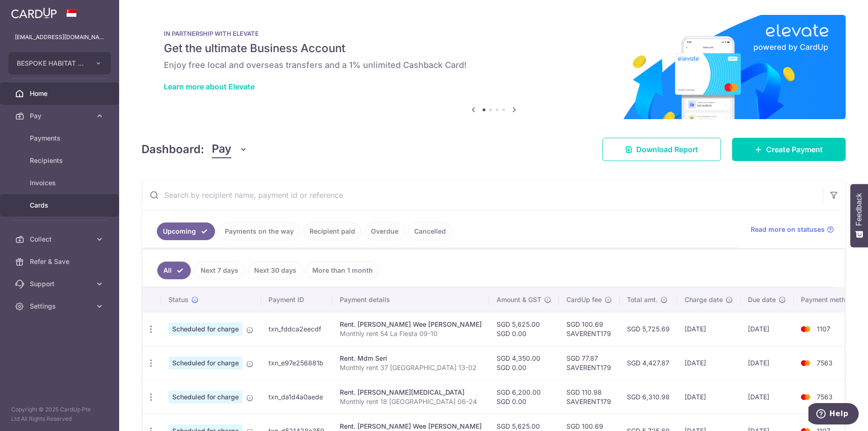 The image size is (868, 431). Describe the element at coordinates (276, 271) in the screenshot. I see `a: Next 30 days` at that location.